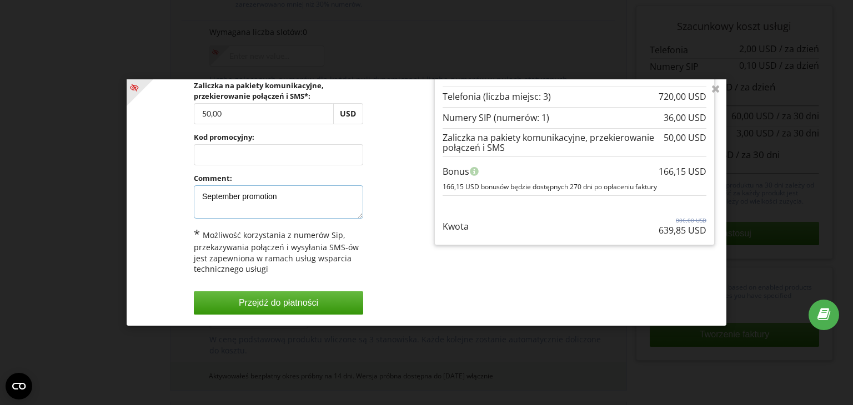 The image size is (853, 405). Describe the element at coordinates (685, 138) in the screenshot. I see `div: 50,00 USD` at that location.